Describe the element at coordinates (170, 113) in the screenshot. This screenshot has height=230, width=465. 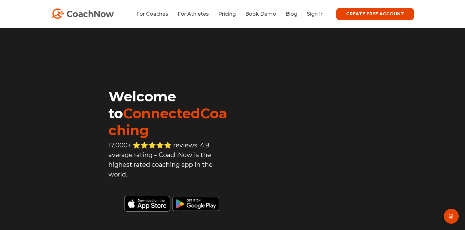
I see `h1: Welcome to` at that location.